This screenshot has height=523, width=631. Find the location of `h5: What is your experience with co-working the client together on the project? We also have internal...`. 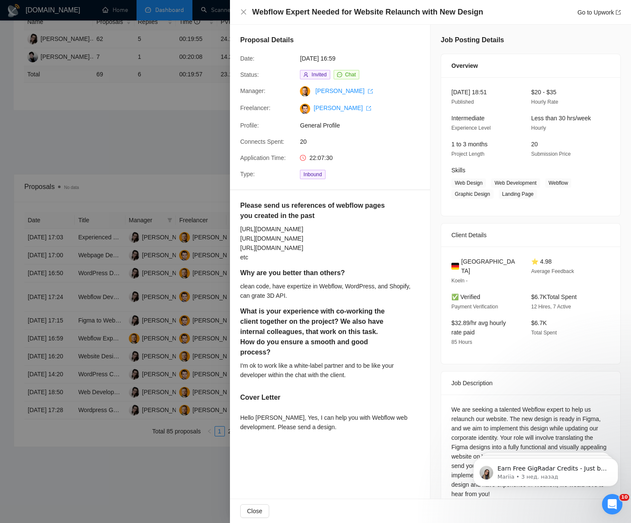

h5: What is your experience with co-working the client together on the project? We also have internal... is located at coordinates (316, 332).